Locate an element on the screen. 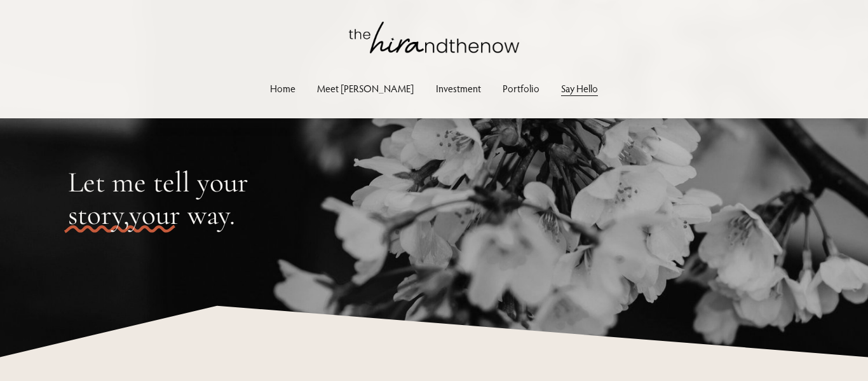 Image resolution: width=868 pixels, height=381 pixels. span: your way is located at coordinates (179, 215).